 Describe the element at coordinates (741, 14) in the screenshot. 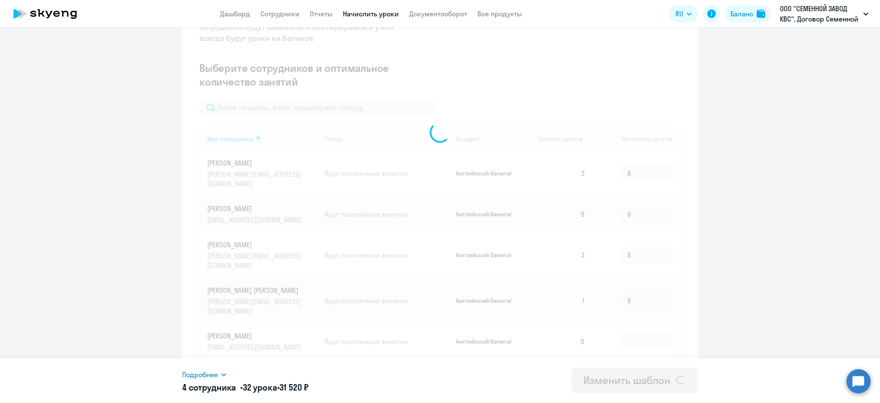

I see `div: Баланс` at that location.